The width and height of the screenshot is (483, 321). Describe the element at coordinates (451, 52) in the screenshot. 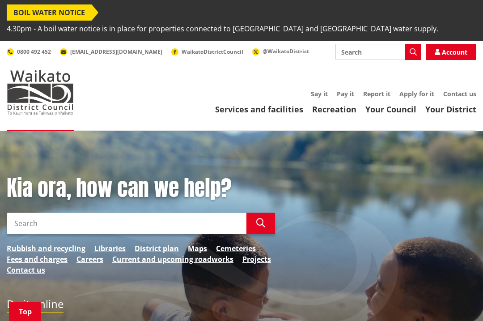

I see `a: Account` at that location.